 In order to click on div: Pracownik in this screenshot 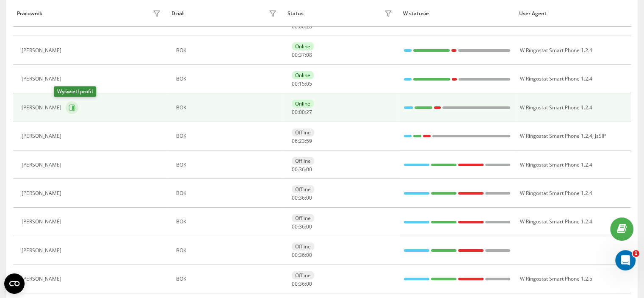, I will do `click(30, 13)`.